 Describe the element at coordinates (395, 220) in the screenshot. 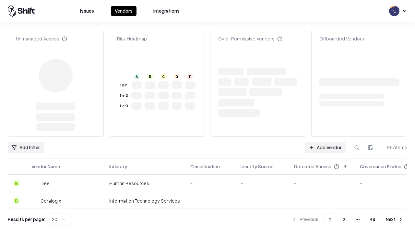

I see `button: Next` at that location.